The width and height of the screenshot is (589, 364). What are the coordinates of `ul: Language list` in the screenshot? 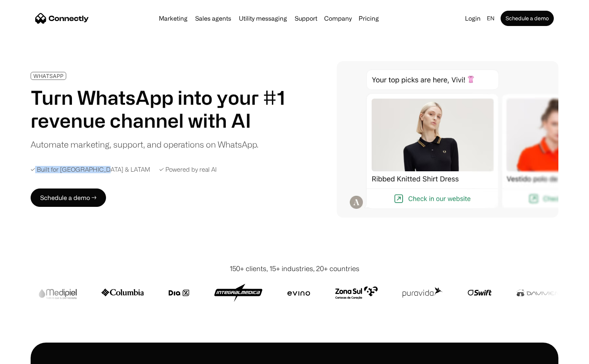 It's located at (30, 357).